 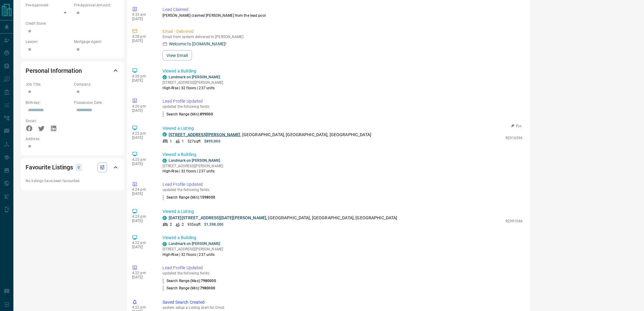 I want to click on p: $1,598,000, so click(x=214, y=225).